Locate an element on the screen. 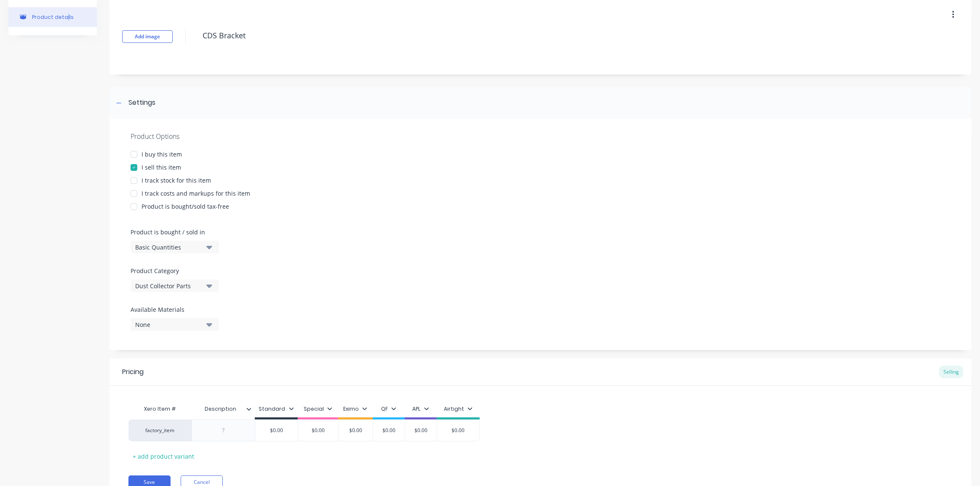 The width and height of the screenshot is (980, 486). div: Xero Item # is located at coordinates (160, 409).